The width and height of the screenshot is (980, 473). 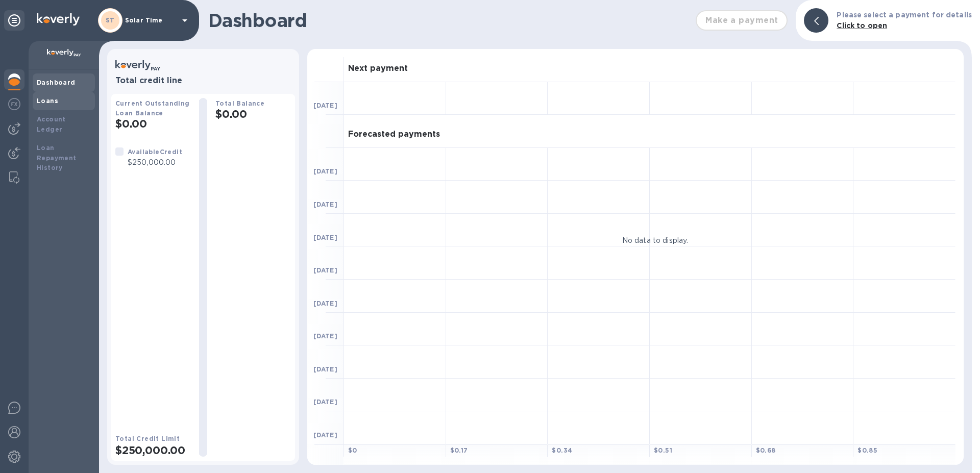 What do you see at coordinates (155, 163) in the screenshot?
I see `p: $250,000.00` at bounding box center [155, 163].